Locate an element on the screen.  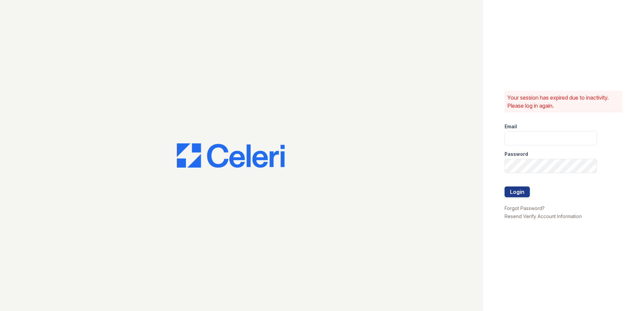
a: Resend Verify Account Information is located at coordinates (543, 216).